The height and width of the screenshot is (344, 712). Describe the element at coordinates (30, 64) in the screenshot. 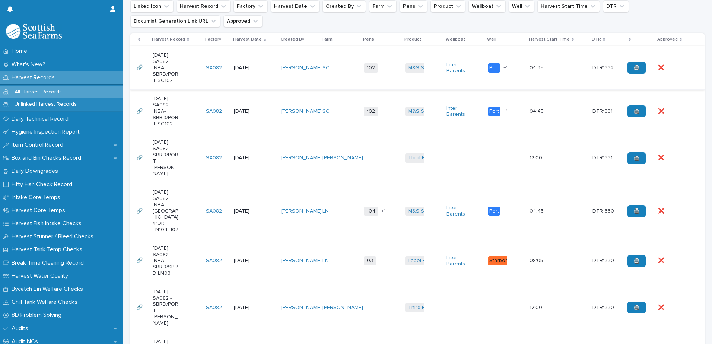

I see `p: What's New?` at that location.